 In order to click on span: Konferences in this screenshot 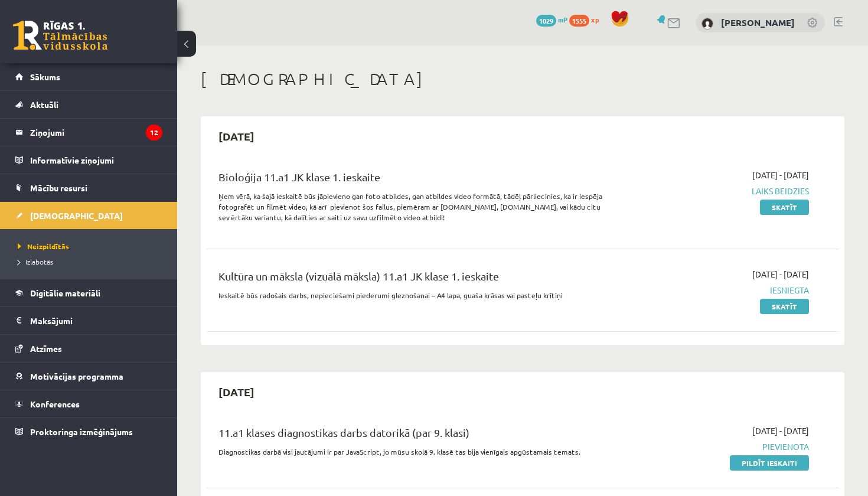, I will do `click(55, 404)`.